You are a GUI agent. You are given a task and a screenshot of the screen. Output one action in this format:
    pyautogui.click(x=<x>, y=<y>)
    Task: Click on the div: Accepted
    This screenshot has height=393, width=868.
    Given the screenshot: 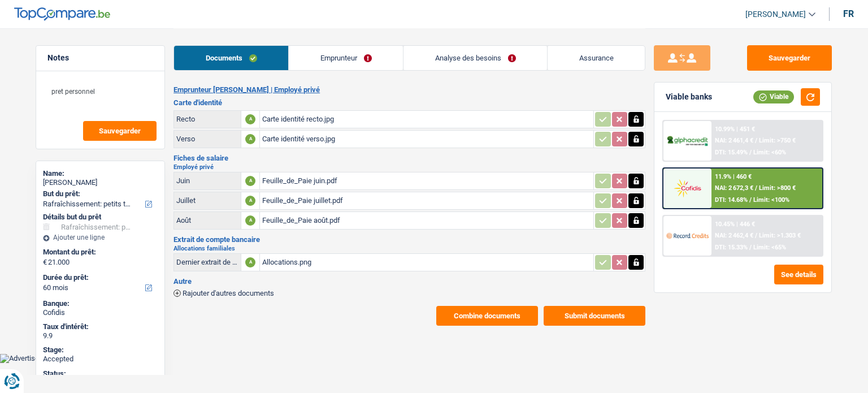 What is the action you would take?
    pyautogui.click(x=100, y=360)
    